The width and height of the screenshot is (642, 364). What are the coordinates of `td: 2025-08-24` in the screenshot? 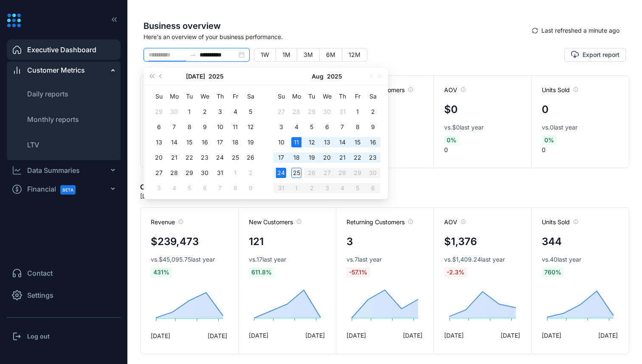 It's located at (281, 173).